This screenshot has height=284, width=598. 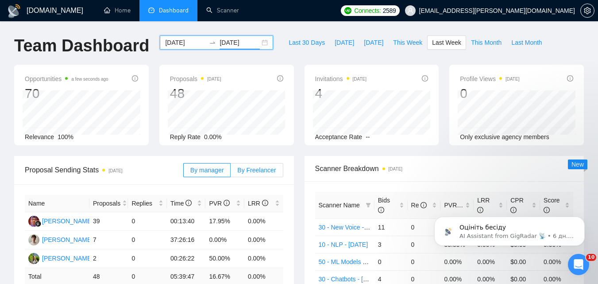 I want to click on span: 100%, so click(x=66, y=137).